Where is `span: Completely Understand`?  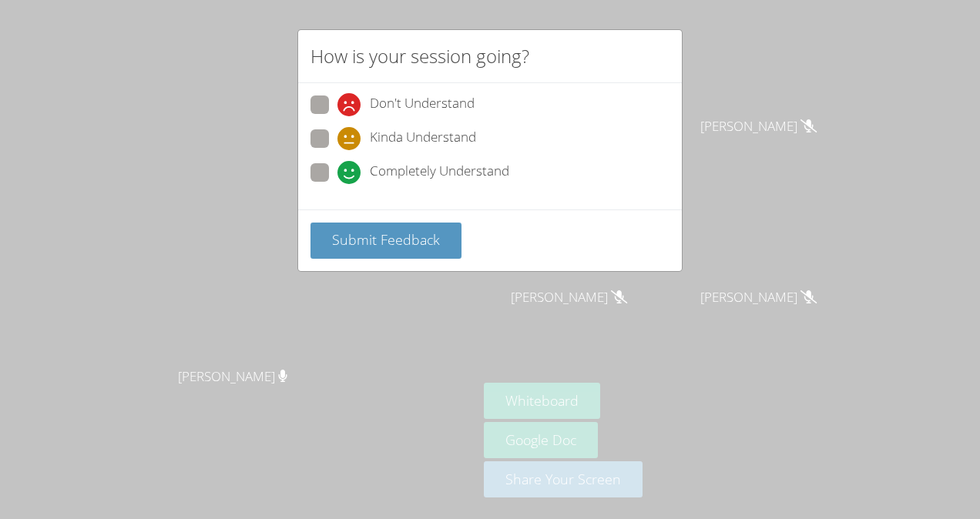 span: Completely Understand is located at coordinates (439, 173).